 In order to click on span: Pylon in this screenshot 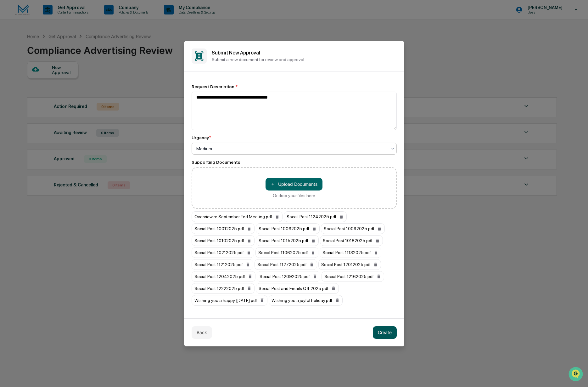, I will do `click(69, 109)`.